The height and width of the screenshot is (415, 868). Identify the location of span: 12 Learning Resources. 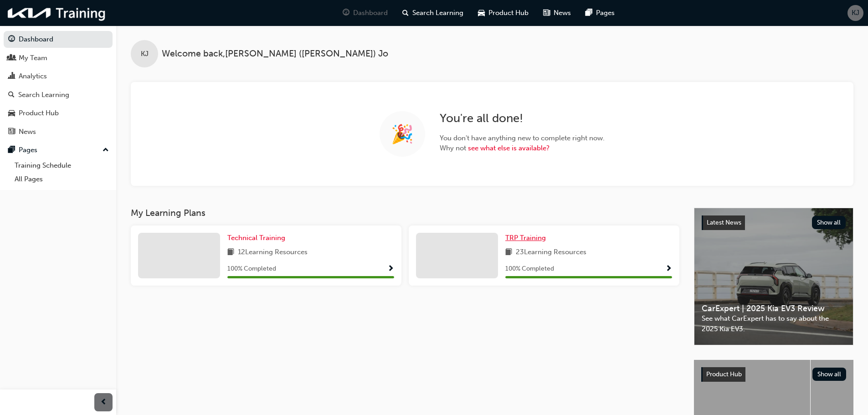
(272, 253).